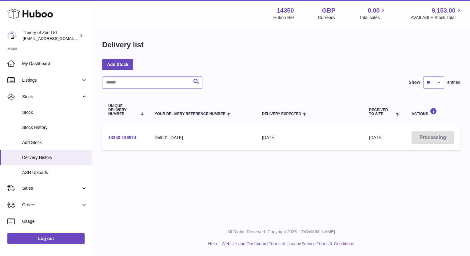  What do you see at coordinates (414, 82) in the screenshot?
I see `label: Show` at bounding box center [414, 82].